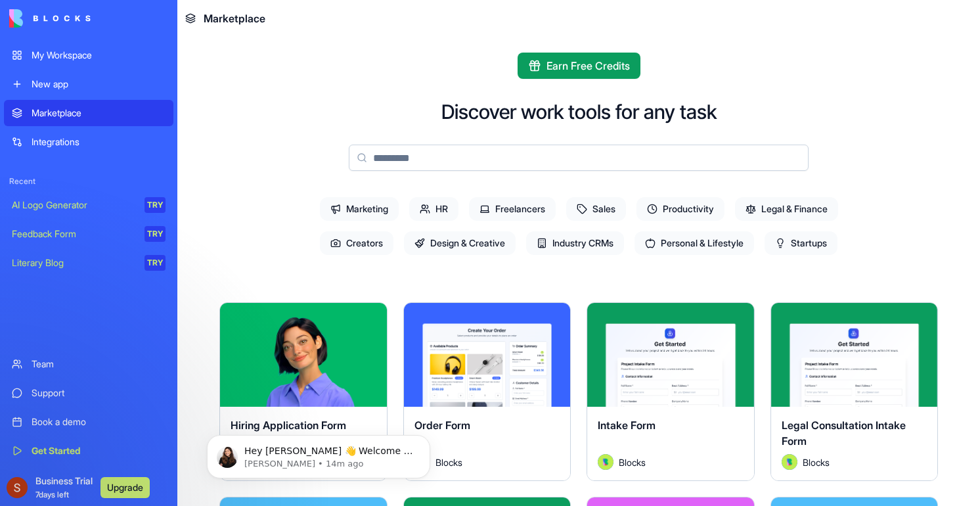 The image size is (980, 506). I want to click on div: Marketplace, so click(99, 113).